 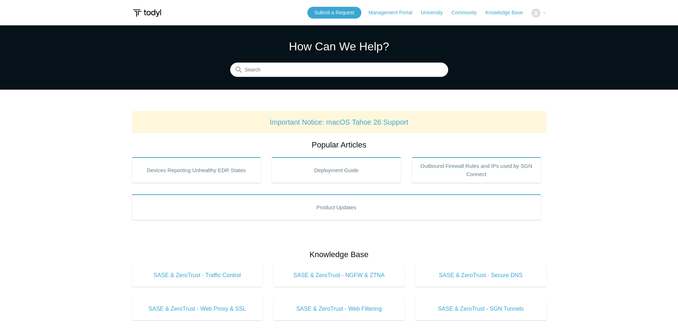 What do you see at coordinates (336, 207) in the screenshot?
I see `a: Product Updates` at bounding box center [336, 207].